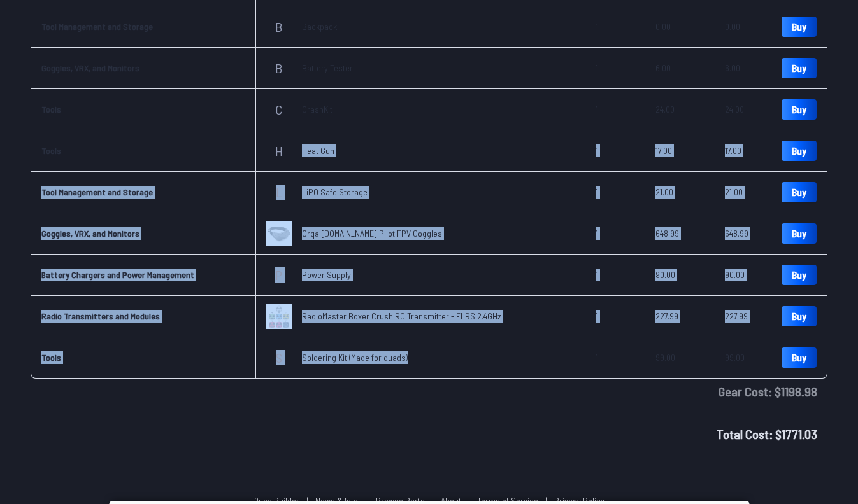 This screenshot has height=504, width=858. What do you see at coordinates (279, 151) in the screenshot?
I see `span: H` at bounding box center [279, 151].